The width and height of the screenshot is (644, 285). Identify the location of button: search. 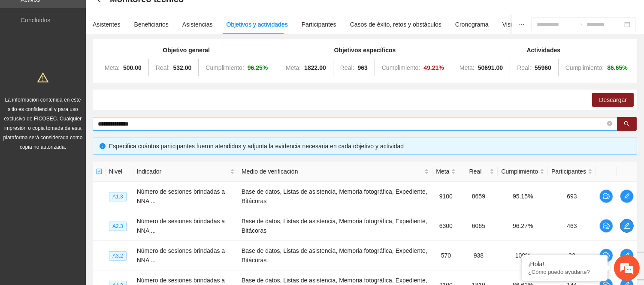
(627, 124).